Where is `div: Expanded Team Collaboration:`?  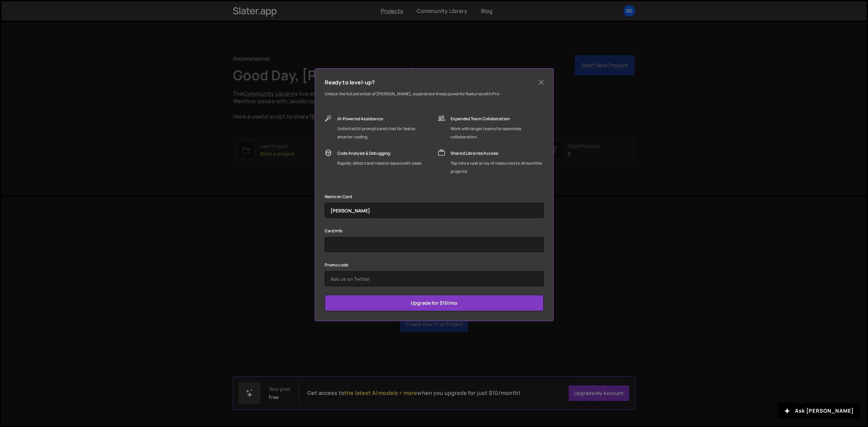 div: Expanded Team Collaboration: is located at coordinates (497, 119).